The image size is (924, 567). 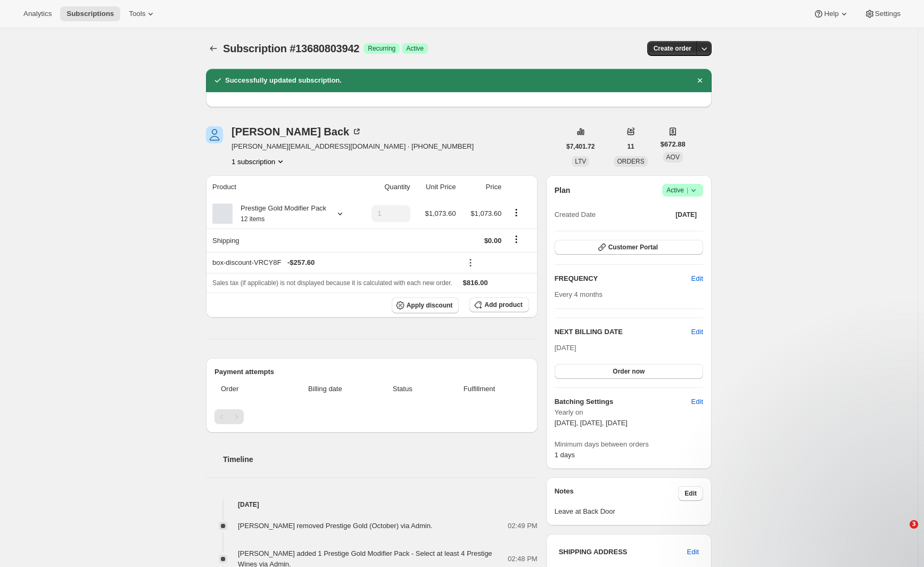 What do you see at coordinates (629, 511) in the screenshot?
I see `span: Leave at Back Door` at bounding box center [629, 511].